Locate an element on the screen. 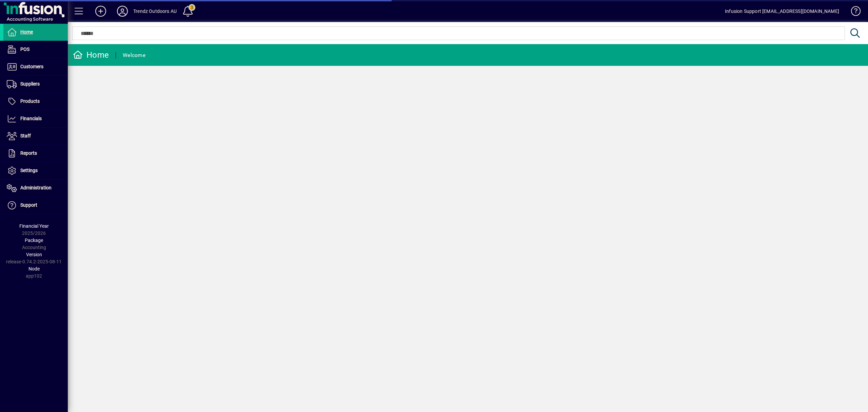  span: Reports is located at coordinates (29, 153).